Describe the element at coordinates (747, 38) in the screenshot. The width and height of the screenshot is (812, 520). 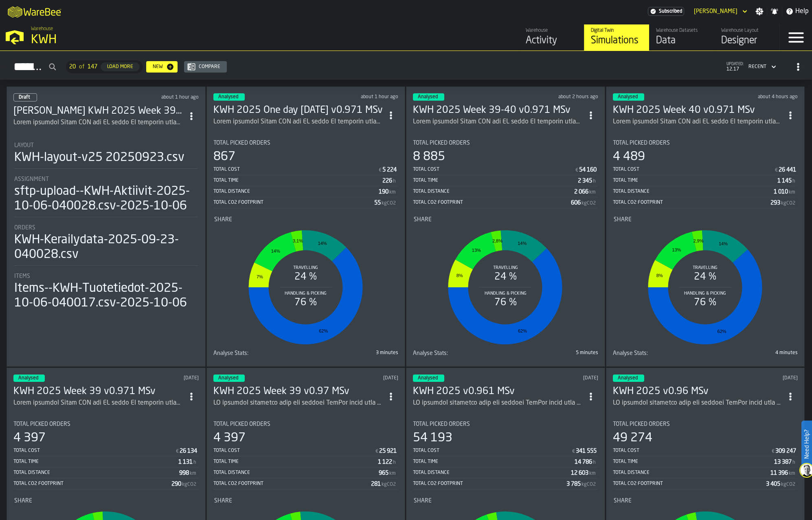
I see `a: link-to-/wh/i/4fb45246-3b77-4bb5-b880-c337c3c5facb/designer` at that location.